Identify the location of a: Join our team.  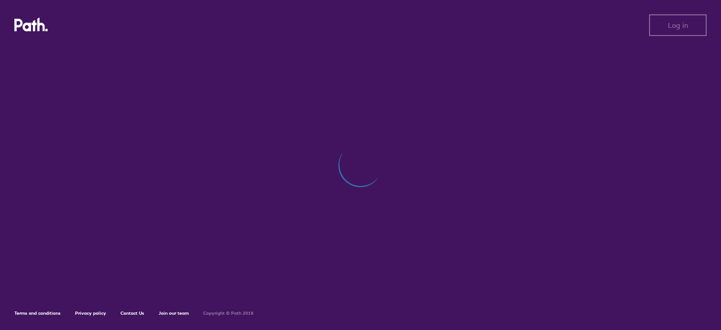
(173, 313).